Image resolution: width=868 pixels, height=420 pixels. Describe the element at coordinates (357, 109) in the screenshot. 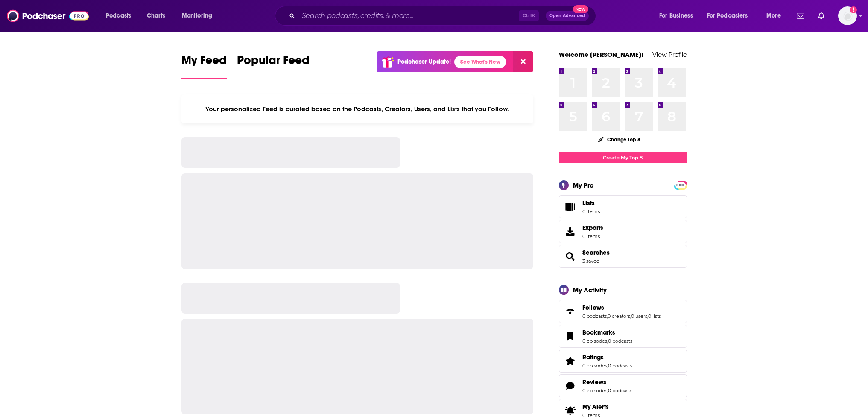

I see `div: Your personalized Feed is curated based on the Podcasts, Creators, Users, and Lists that you Follow.` at that location.